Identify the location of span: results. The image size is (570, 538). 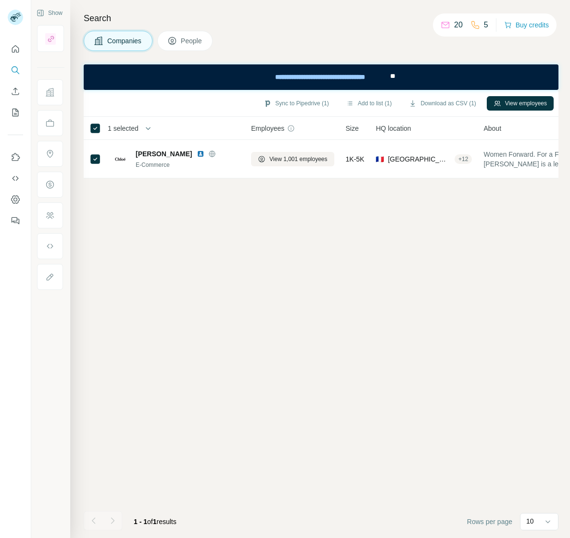
(155, 522).